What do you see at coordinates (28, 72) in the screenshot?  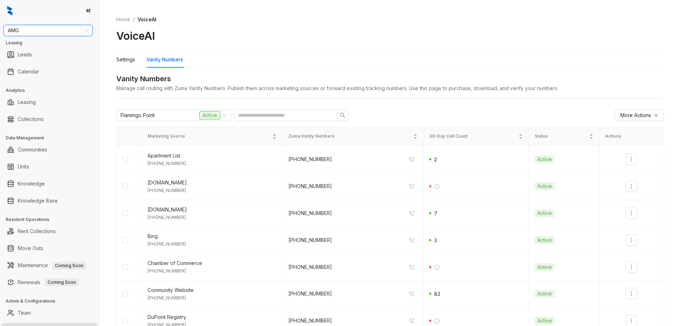 I see `a: Calendar` at bounding box center [28, 72].